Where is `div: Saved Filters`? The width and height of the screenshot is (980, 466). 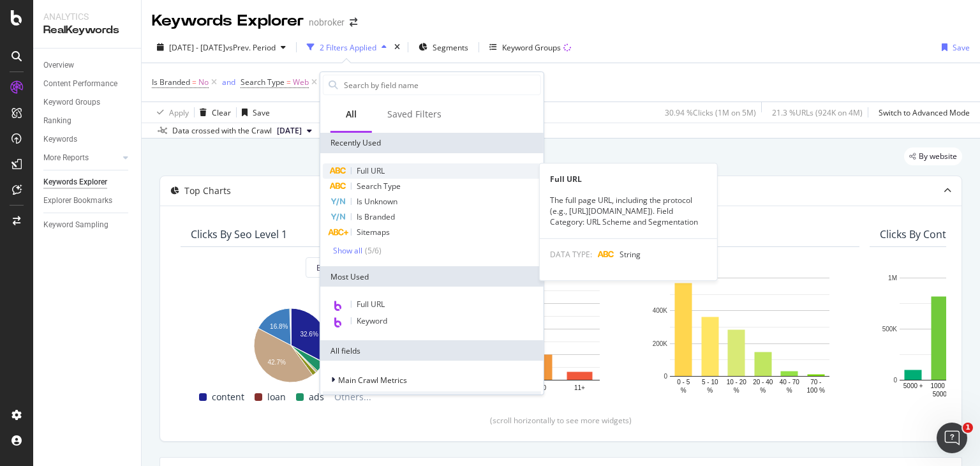 div: Saved Filters is located at coordinates (414, 114).